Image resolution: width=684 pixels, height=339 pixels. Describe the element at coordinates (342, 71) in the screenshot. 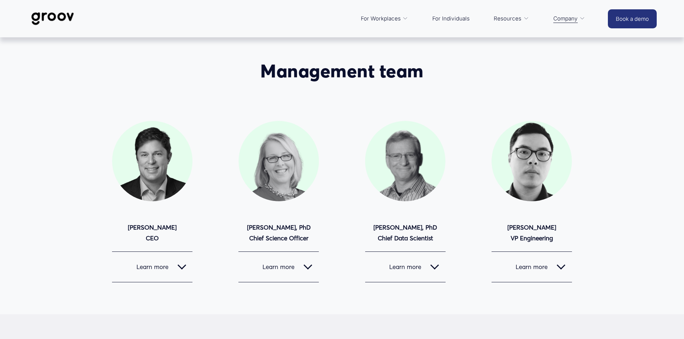

I see `h2: Management team` at that location.